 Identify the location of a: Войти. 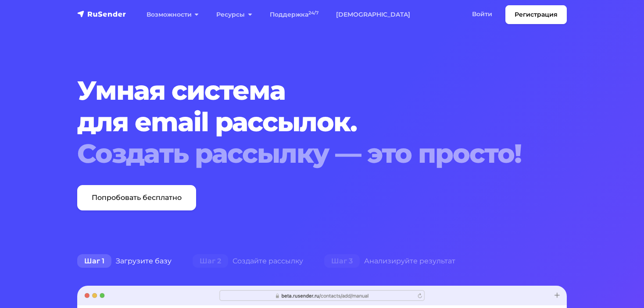
(482, 14).